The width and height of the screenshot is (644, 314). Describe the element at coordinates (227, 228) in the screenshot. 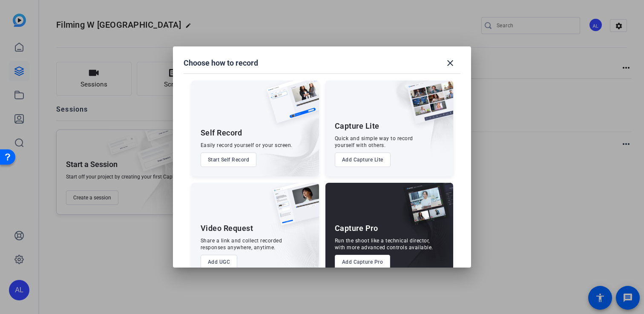

I see `div: Video Request` at that location.